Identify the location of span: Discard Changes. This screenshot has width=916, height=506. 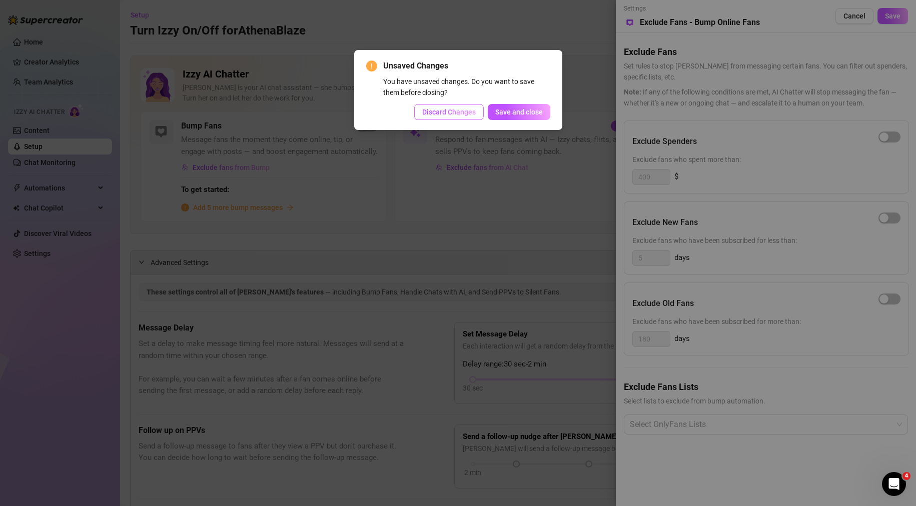
(449, 112).